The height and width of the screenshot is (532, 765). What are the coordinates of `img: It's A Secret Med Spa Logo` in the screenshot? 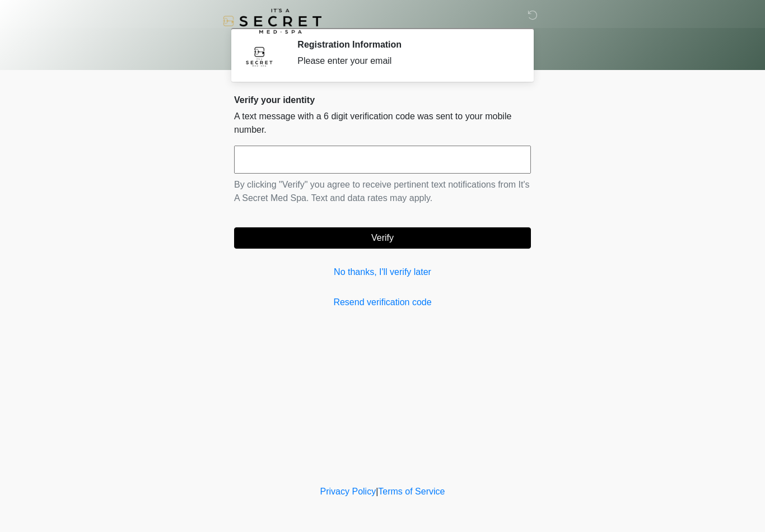 It's located at (272, 21).